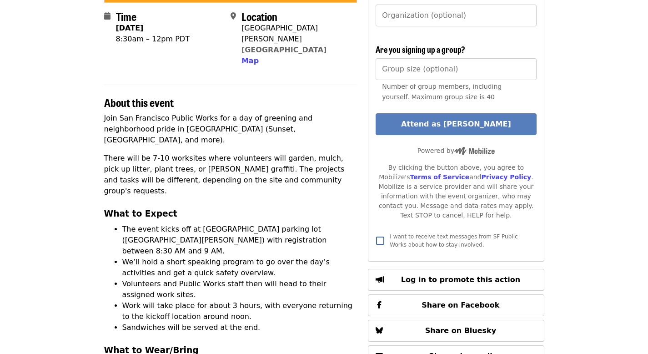  I want to click on span: Powered by, so click(456, 151).